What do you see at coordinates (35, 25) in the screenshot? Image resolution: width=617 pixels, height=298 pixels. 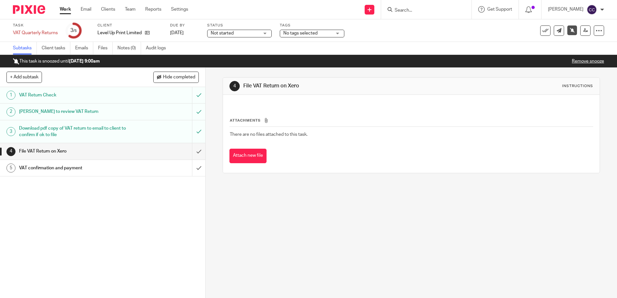 I see `label: Task` at bounding box center [35, 25].